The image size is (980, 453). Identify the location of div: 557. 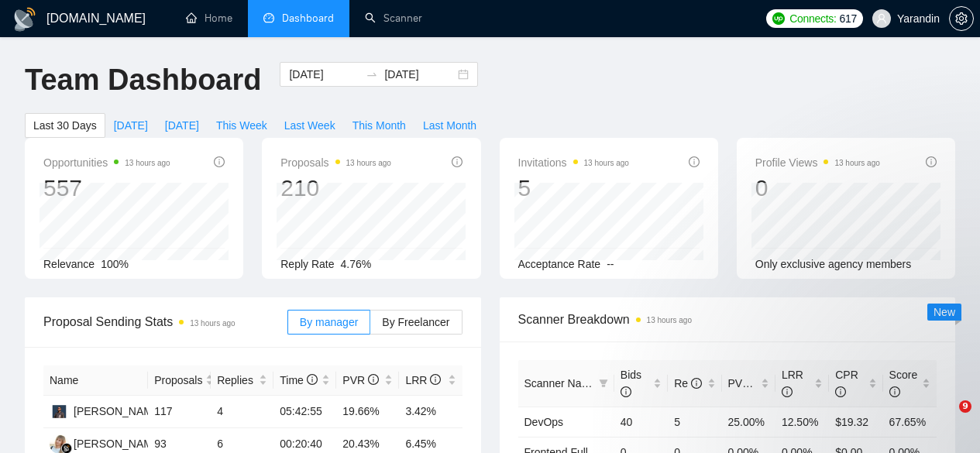
(107, 188).